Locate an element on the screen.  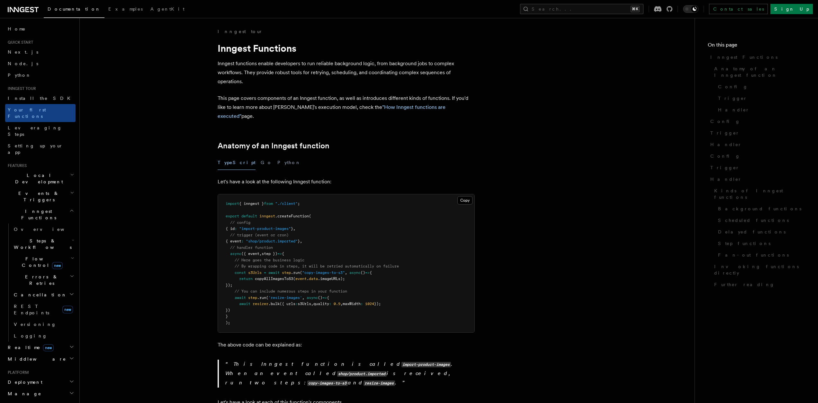
span: Handler is located at coordinates (726, 145).